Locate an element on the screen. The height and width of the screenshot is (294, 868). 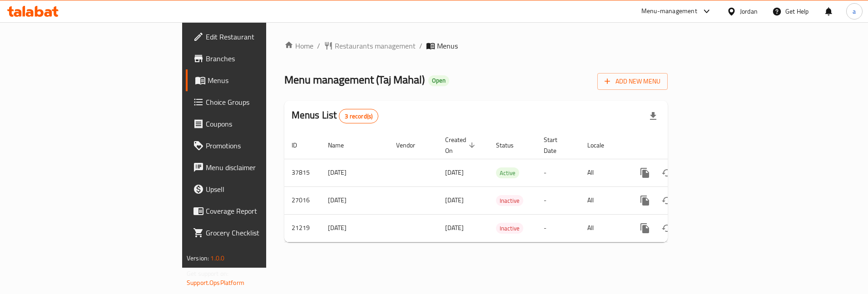
span: Grocery Checklist is located at coordinates (262, 233).